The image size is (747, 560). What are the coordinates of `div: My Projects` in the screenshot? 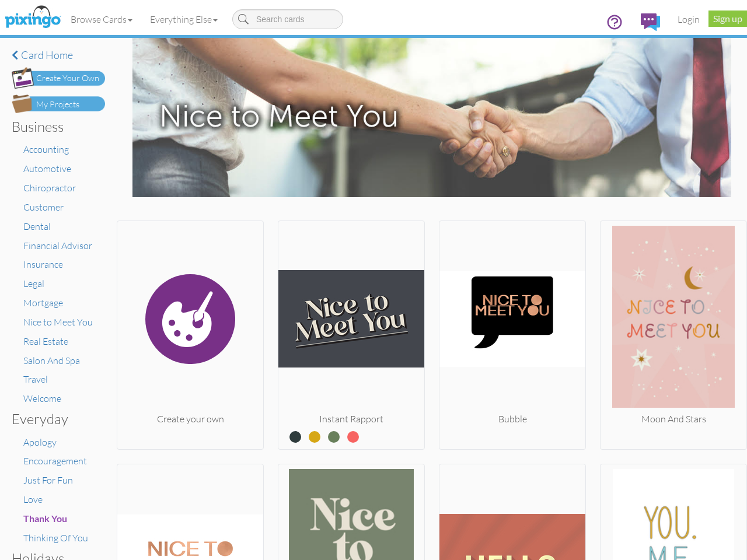 It's located at (58, 104).